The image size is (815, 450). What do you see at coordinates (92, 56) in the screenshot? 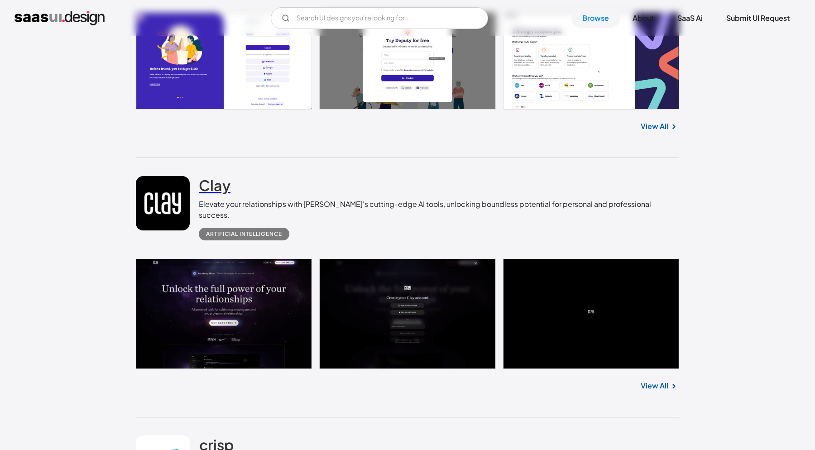
I see `img: tab_keywords_by_traffic_grey.svg` at bounding box center [92, 56].